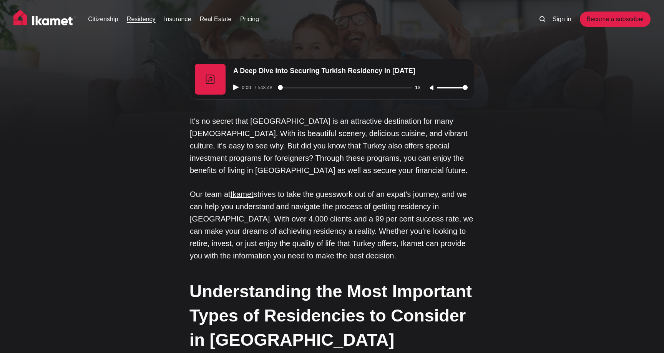  What do you see at coordinates (216, 19) in the screenshot?
I see `a: Real Estate` at bounding box center [216, 19].